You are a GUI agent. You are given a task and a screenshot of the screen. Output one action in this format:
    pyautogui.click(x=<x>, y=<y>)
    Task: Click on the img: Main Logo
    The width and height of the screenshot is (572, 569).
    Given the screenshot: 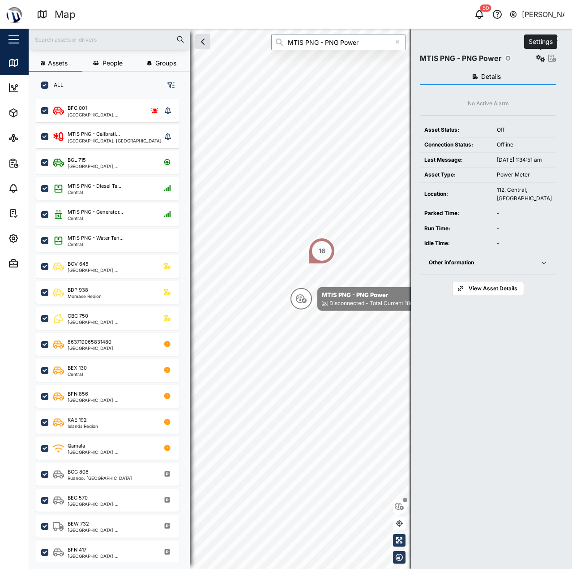 What is the action you would take?
    pyautogui.click(x=14, y=14)
    